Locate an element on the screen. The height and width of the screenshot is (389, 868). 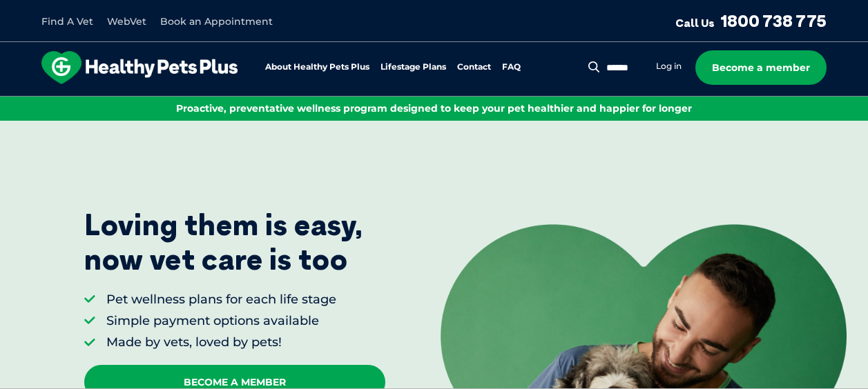
img: hpp-logo is located at coordinates (140, 68).